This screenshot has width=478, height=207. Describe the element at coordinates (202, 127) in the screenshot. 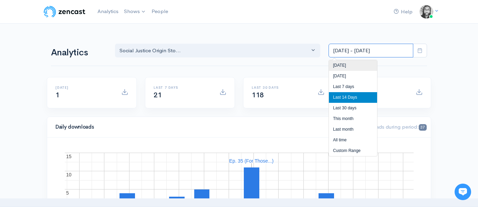

I see `h4: Daily downloads` at that location.